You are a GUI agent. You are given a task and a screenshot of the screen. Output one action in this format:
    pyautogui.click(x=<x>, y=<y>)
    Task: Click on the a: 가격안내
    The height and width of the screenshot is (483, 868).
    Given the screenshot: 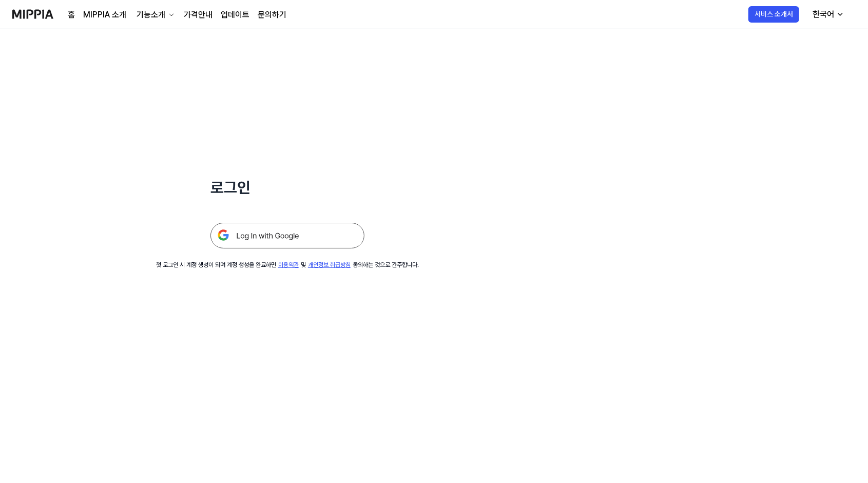 What is the action you would take?
    pyautogui.click(x=198, y=15)
    